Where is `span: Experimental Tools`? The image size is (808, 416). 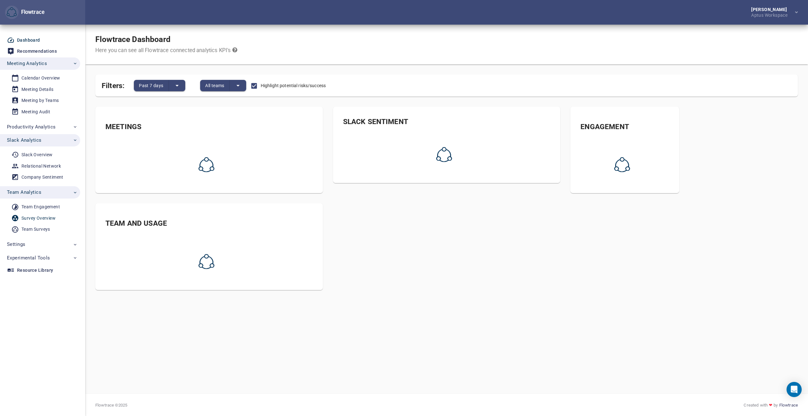
span: Experimental Tools is located at coordinates (28, 258).